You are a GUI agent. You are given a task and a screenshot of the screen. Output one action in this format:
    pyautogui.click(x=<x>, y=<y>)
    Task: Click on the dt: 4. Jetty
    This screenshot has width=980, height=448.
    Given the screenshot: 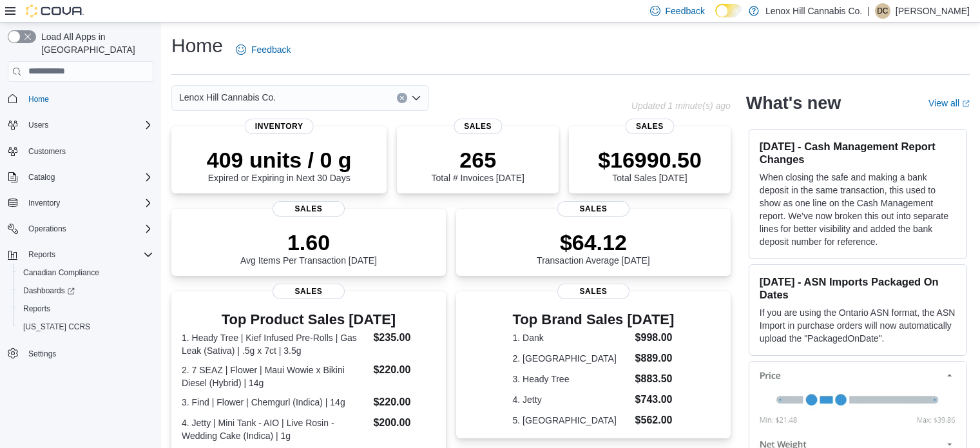 What is the action you would take?
    pyautogui.click(x=571, y=400)
    